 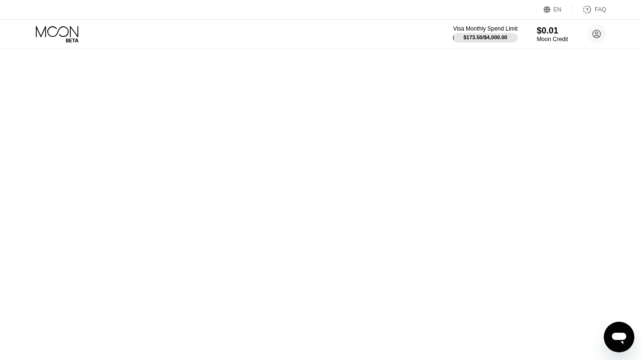 I want to click on div: $173.50 / $4,000.00, so click(x=485, y=37).